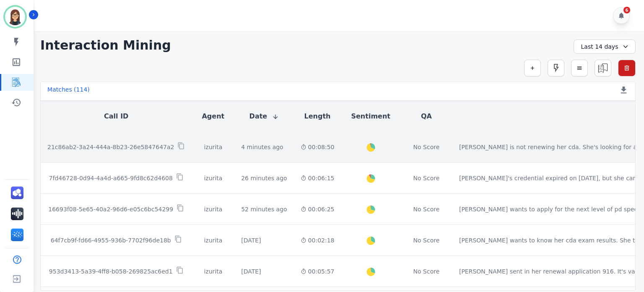 The height and width of the screenshot is (292, 644). What do you see at coordinates (264, 178) in the screenshot?
I see `div: 26 minutes ago` at bounding box center [264, 178].